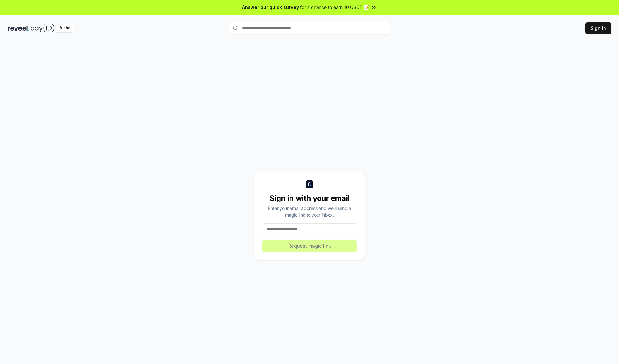  What do you see at coordinates (310, 211) in the screenshot?
I see `div: Enter your email address and we’ll send a magic link to your inbox.` at bounding box center [310, 211].